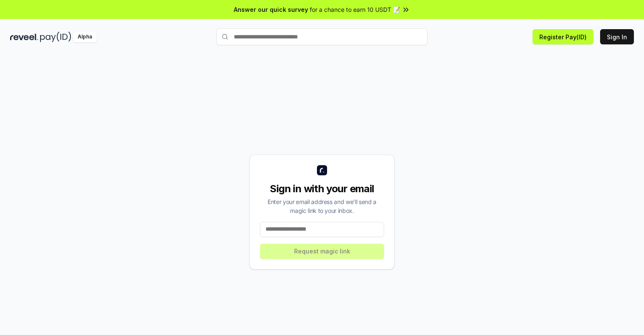  What do you see at coordinates (85, 37) in the screenshot?
I see `div: Alpha` at bounding box center [85, 37].